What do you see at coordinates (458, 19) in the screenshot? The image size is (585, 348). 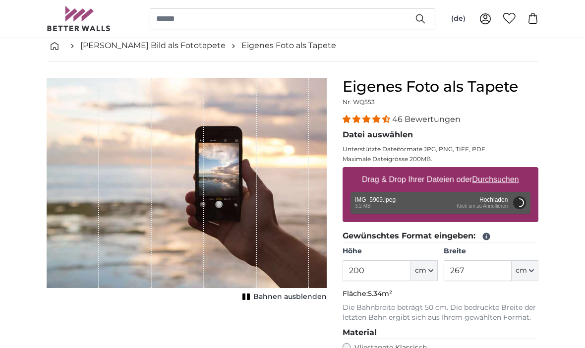 I see `button: (de)` at bounding box center [458, 19].